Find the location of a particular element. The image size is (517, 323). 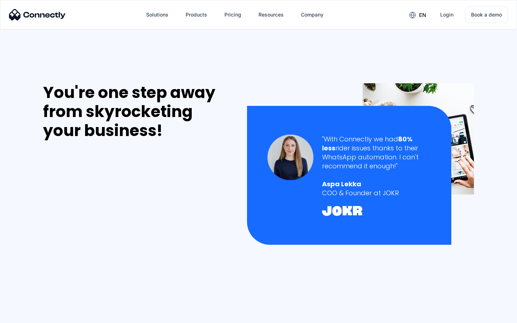

div: Pricing is located at coordinates (233, 15).